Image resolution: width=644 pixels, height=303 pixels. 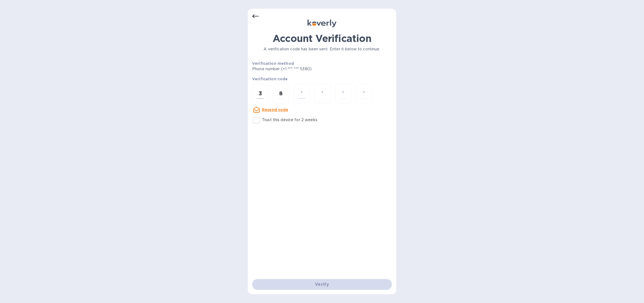 I want to click on p: A verification code has been sent. Enter it below to continue., so click(x=322, y=49).